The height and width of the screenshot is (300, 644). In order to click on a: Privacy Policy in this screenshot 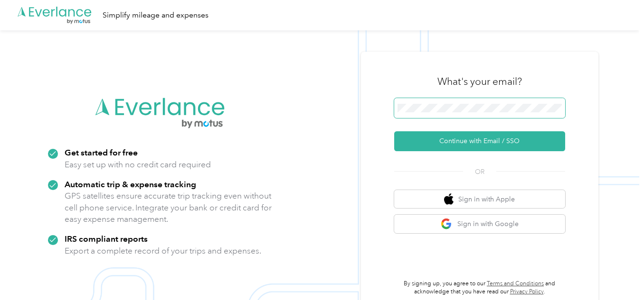, I will do `click(527, 292)`.